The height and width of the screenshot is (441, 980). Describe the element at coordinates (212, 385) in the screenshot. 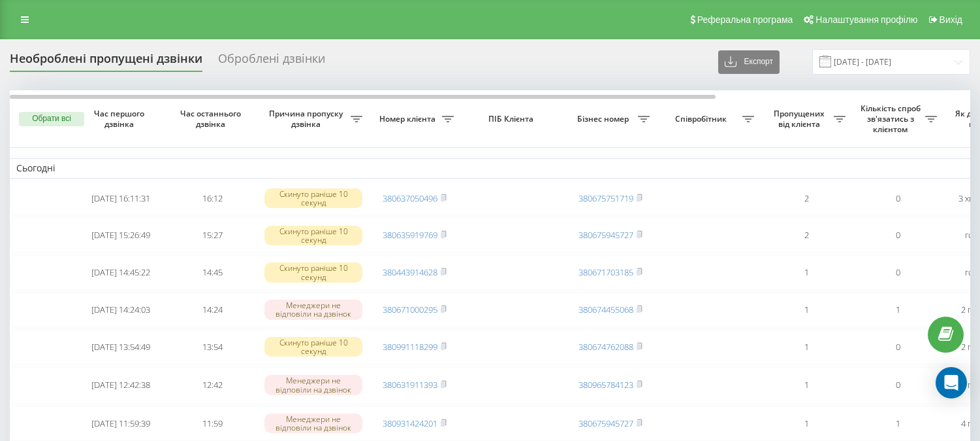

I see `td: 12:42` at that location.